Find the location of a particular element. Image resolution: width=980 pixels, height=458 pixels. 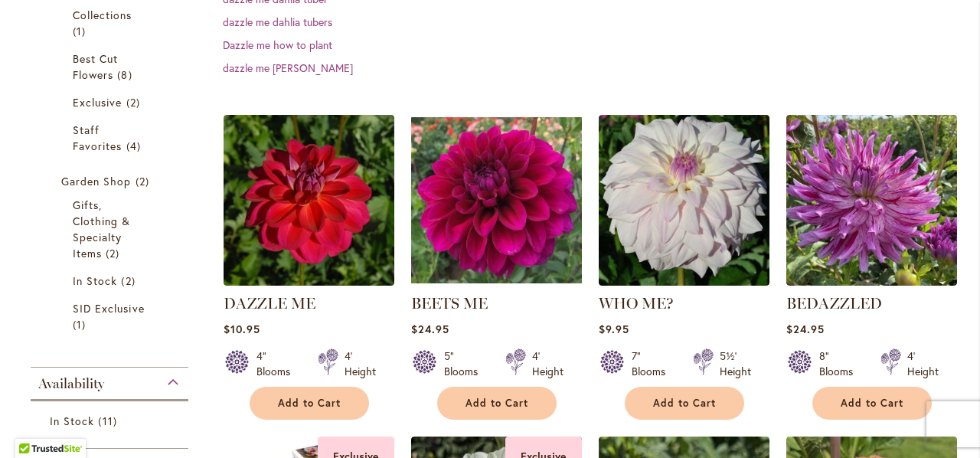

span: 11 is located at coordinates (109, 421).